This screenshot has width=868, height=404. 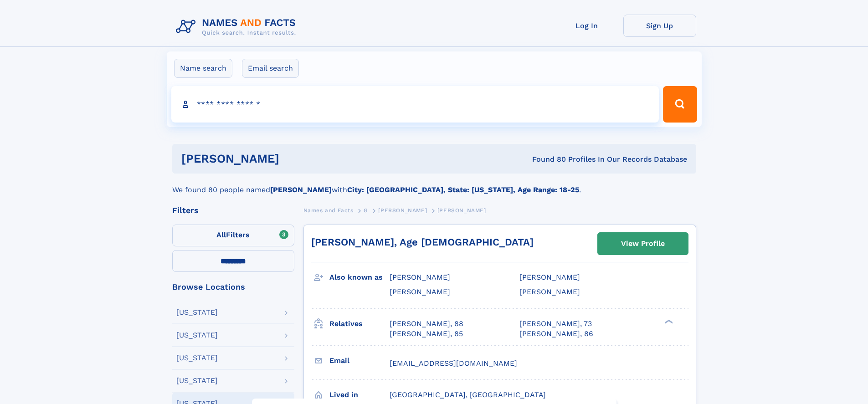 What do you see at coordinates (680, 105) in the screenshot?
I see `button: Search Button` at bounding box center [680, 105].